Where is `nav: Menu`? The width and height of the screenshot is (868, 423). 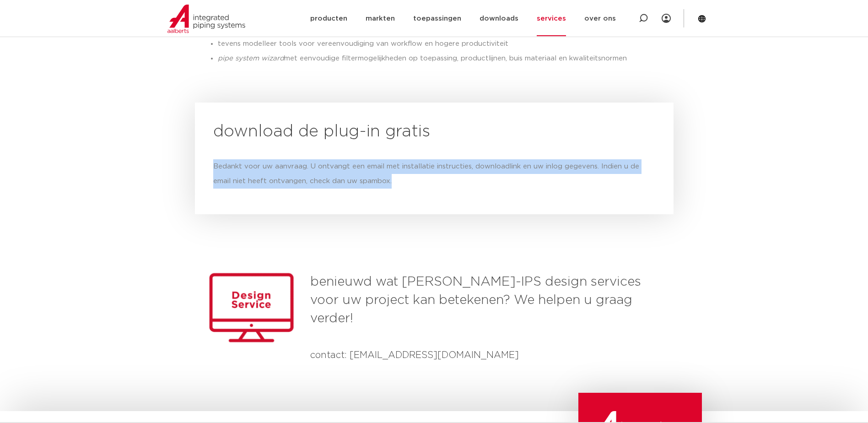 nav: Menu is located at coordinates (463, 18).